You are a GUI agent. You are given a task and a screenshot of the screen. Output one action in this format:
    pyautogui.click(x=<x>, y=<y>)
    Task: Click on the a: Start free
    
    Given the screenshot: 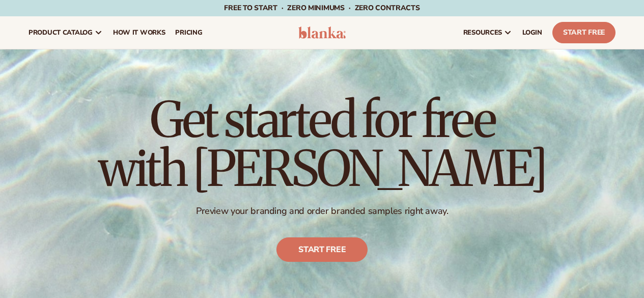 What is the action you would take?
    pyautogui.click(x=322, y=249)
    